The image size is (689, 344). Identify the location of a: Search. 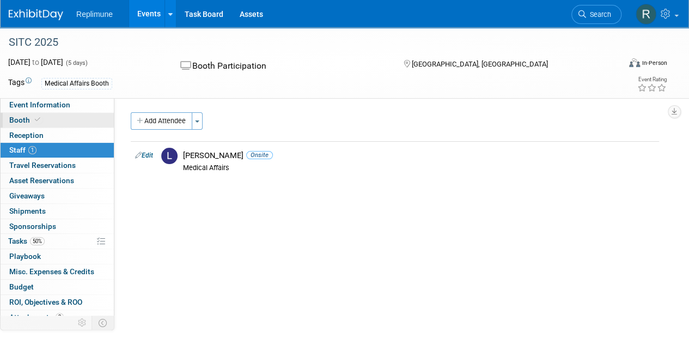
(596, 14).